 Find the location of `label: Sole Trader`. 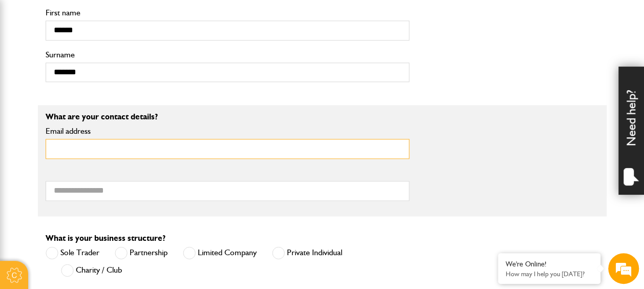

label: Sole Trader is located at coordinates (72, 253).